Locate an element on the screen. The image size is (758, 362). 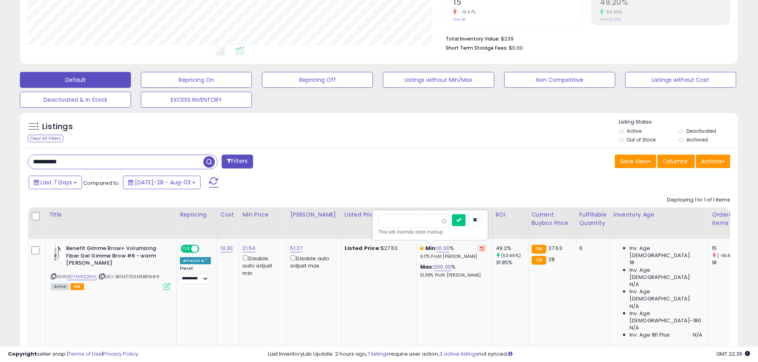
div: Preset: is located at coordinates (195, 275).